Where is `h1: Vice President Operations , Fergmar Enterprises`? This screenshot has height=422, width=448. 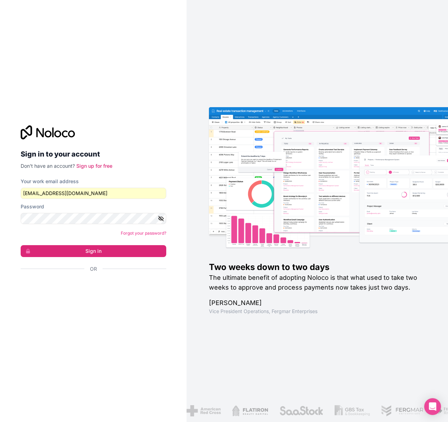
h1: Vice President Operations , Fergmar Enterprises is located at coordinates (317, 311).